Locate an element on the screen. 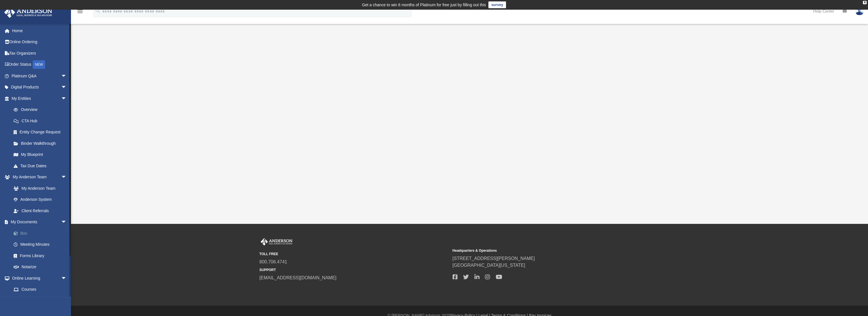  a: Overview is located at coordinates (41, 110).